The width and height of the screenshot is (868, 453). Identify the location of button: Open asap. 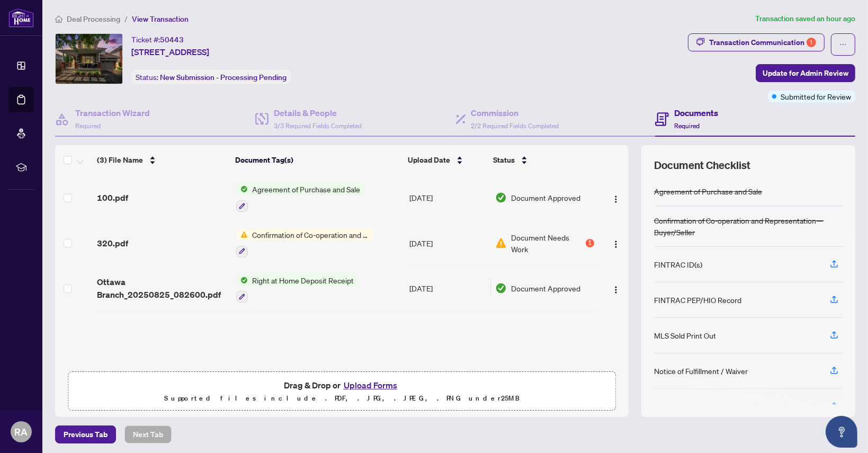
(841, 433).